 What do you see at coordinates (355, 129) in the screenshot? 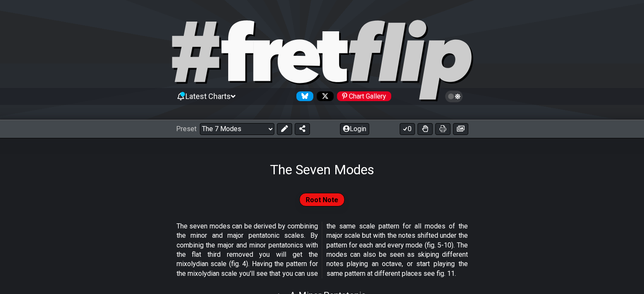
I see `button: Login` at bounding box center [355, 129].